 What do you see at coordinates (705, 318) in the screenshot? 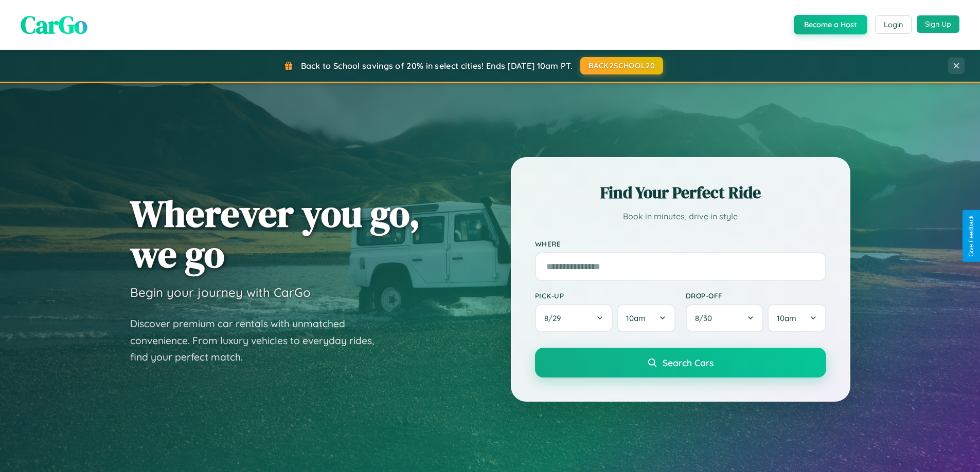
I see `span: 8 / 30` at bounding box center [705, 318].